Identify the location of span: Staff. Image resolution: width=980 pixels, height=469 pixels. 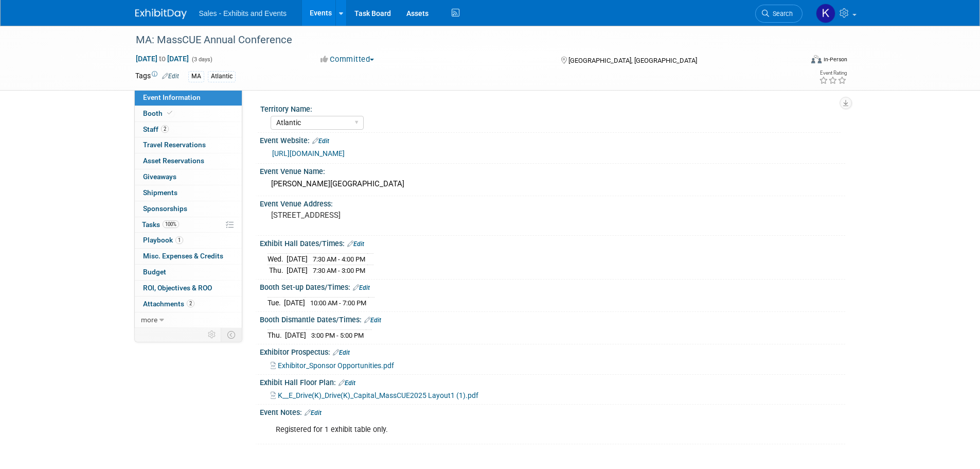
(156, 130).